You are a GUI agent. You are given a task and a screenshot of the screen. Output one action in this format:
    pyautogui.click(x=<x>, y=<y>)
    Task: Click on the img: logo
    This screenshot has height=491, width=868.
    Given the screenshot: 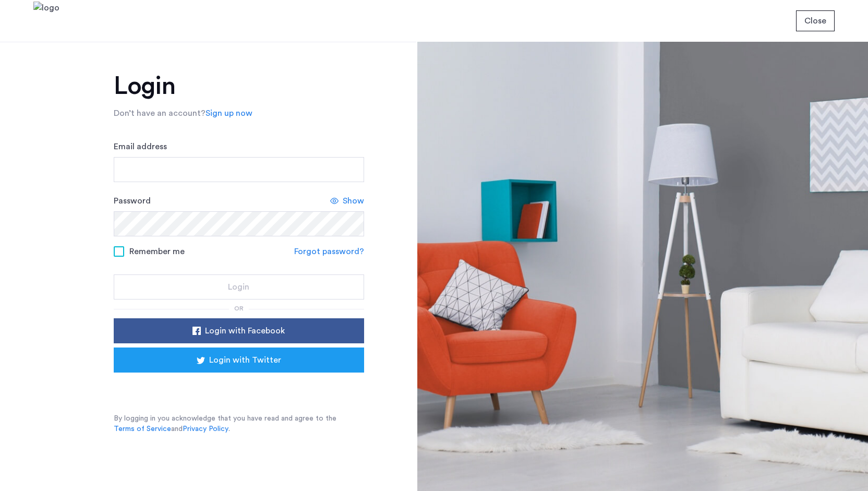 What is the action you would take?
    pyautogui.click(x=46, y=21)
    